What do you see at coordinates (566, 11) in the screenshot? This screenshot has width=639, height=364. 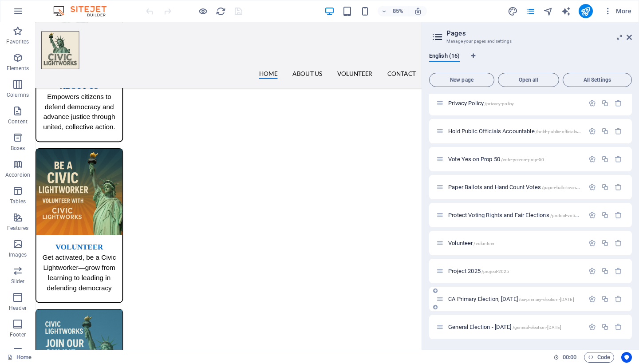 I see `button: text_generator` at bounding box center [566, 11].